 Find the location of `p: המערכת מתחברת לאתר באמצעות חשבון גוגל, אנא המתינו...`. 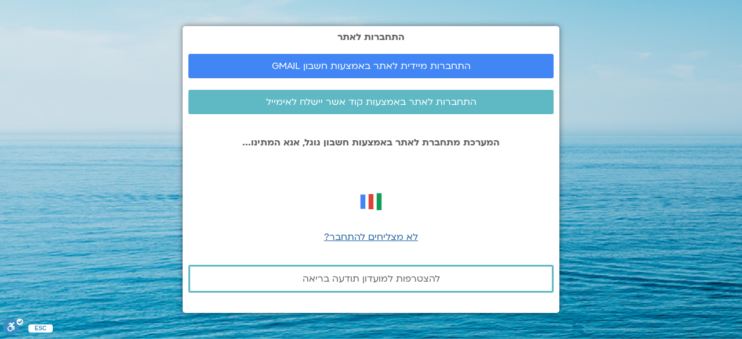

p: המערכת מתחברת לאתר באמצעות חשבון גוגל, אנא המתינו... is located at coordinates (371, 143).